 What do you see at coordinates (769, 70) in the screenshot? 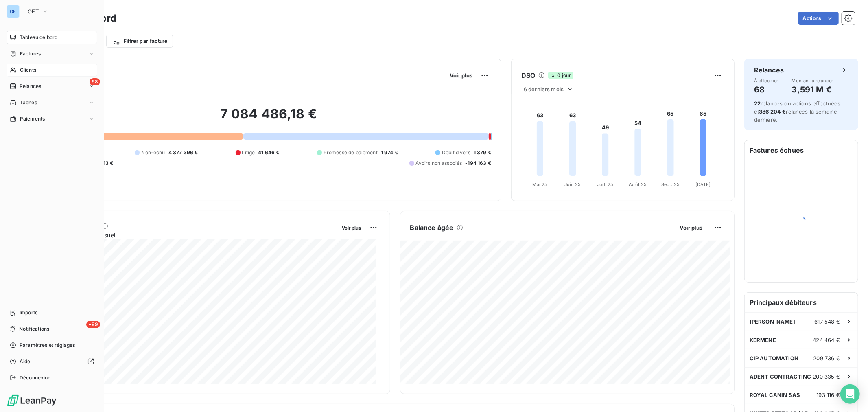
I see `h6: Relances` at bounding box center [769, 70].